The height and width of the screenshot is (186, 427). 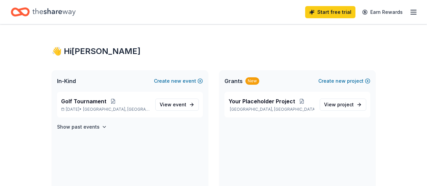 I want to click on h4: Show past events, so click(x=78, y=127).